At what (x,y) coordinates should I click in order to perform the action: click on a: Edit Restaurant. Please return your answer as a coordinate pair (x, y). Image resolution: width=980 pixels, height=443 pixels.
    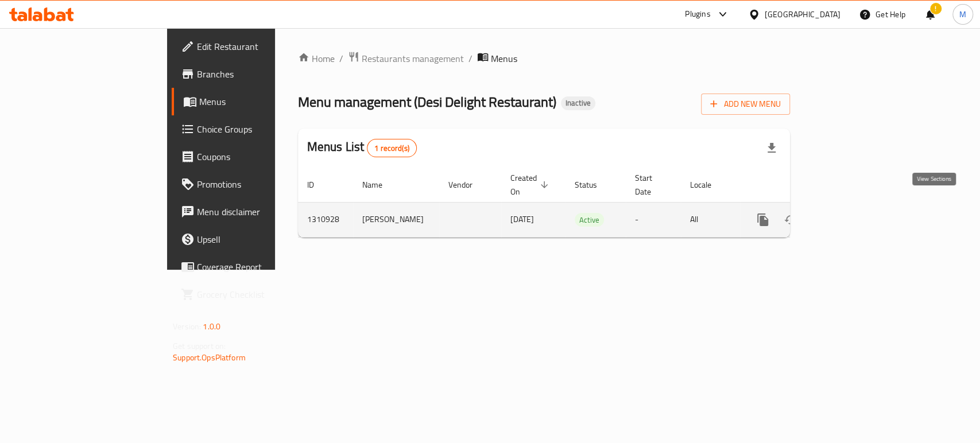
    Looking at the image, I should click on (251, 47).